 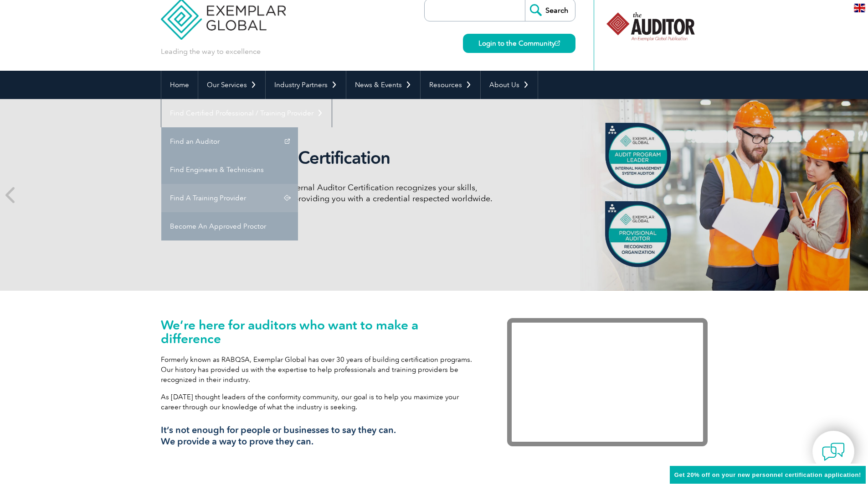 What do you see at coordinates (345, 157) in the screenshot?
I see `h2: Internal Auditor Certification` at bounding box center [345, 157].